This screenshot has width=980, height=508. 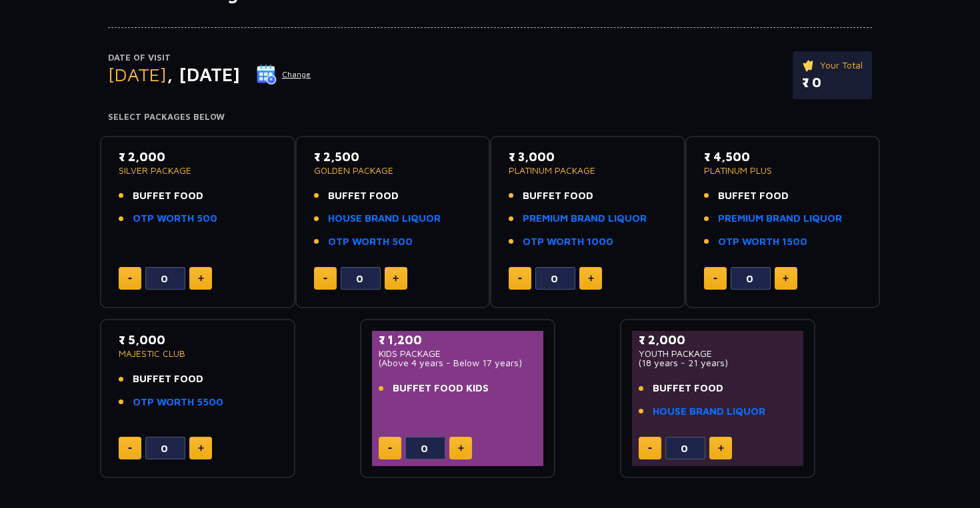 I want to click on p: Date of Visit, so click(x=209, y=58).